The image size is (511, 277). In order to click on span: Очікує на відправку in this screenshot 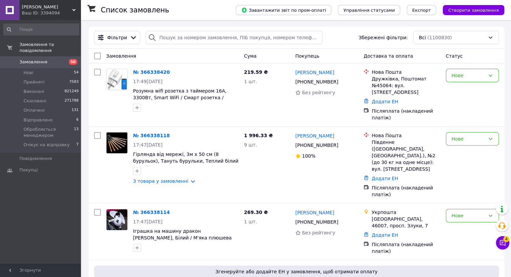, I will do `click(46, 145)`.